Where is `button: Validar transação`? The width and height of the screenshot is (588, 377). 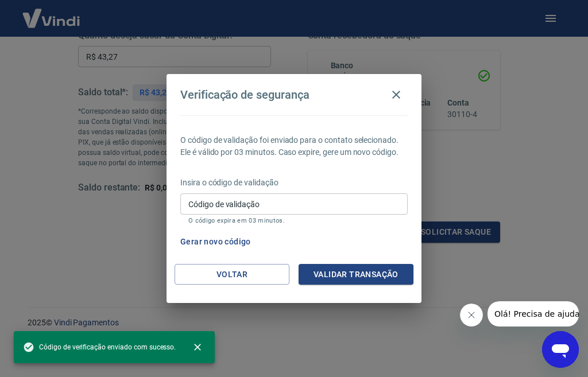 button: Validar transação is located at coordinates (356, 275).